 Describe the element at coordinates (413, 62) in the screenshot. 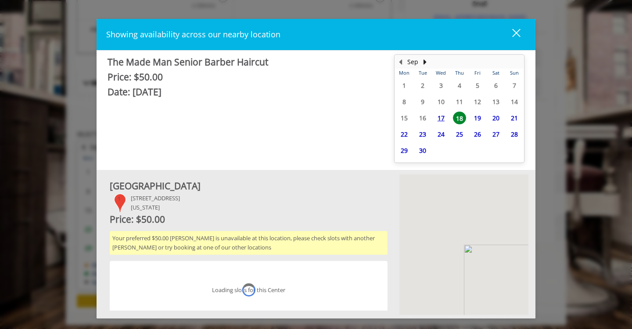

I see `button: Sep` at that location.